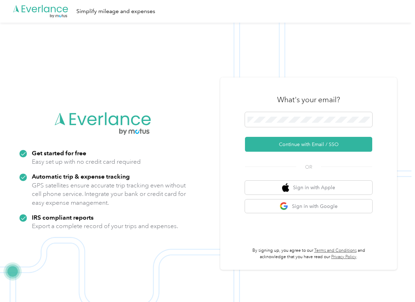 Image resolution: width=415 pixels, height=302 pixels. Describe the element at coordinates (81, 176) in the screenshot. I see `strong: Automatic trip & expense tracking` at that location.